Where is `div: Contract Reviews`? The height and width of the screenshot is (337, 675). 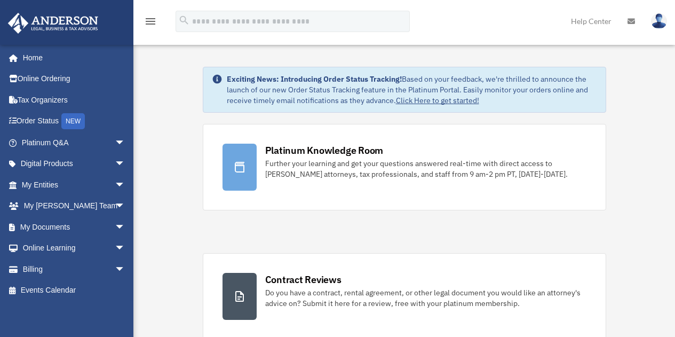 div: Contract Reviews is located at coordinates (303, 279).